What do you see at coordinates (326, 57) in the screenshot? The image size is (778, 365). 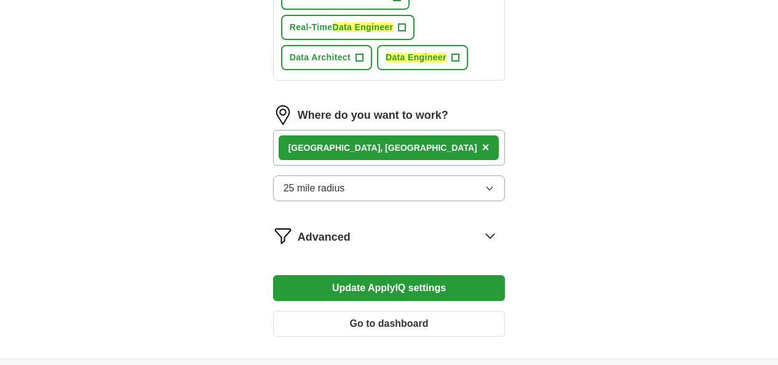 I see `button: Data Architect` at bounding box center [326, 57].